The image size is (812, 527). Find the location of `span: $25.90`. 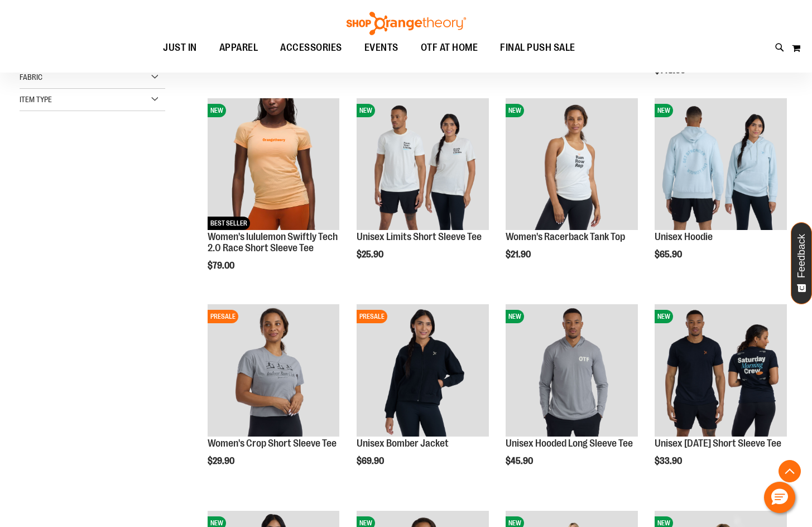

span: $25.90 is located at coordinates (371, 255).